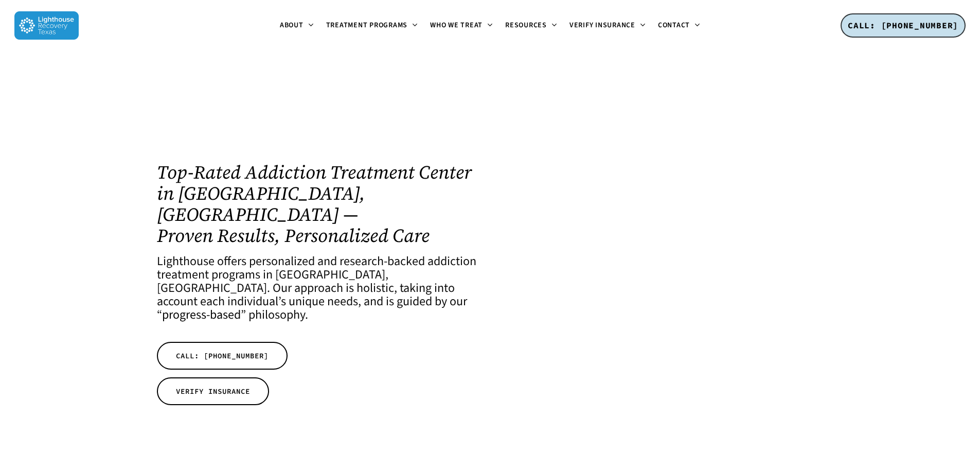 This screenshot has height=469, width=980. Describe the element at coordinates (213, 391) in the screenshot. I see `span: VERIFY INSURANCE` at that location.